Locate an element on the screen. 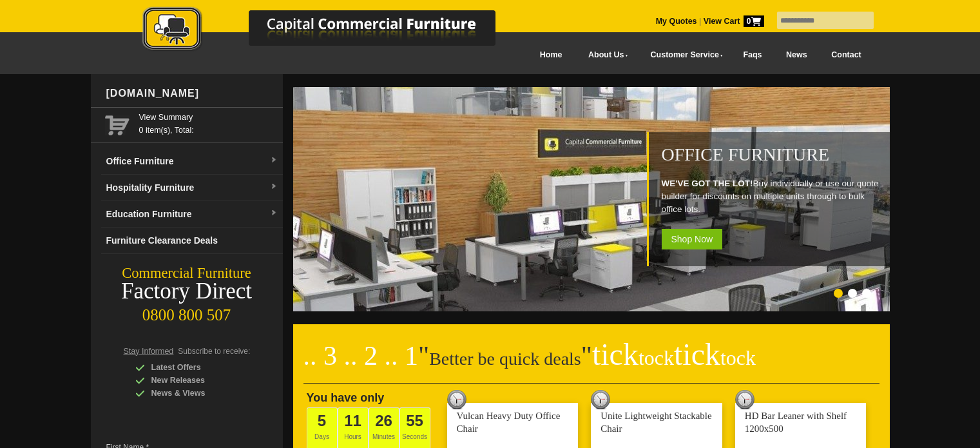 This screenshot has height=448, width=980. span: Stay Informed is located at coordinates (149, 351).